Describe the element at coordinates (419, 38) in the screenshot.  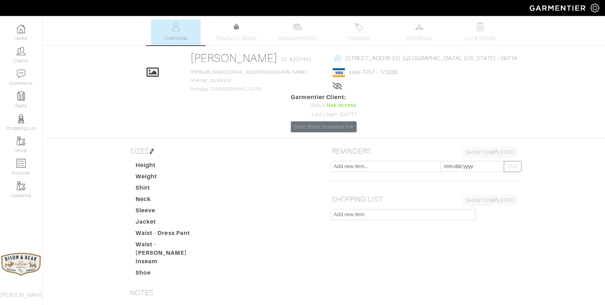
I see `span: Wardrobe` at that location.